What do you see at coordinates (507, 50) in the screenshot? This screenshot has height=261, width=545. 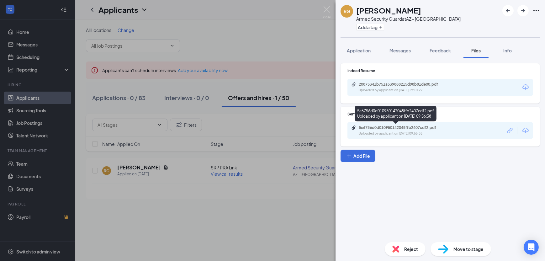 I see `span: Info` at bounding box center [507, 50].